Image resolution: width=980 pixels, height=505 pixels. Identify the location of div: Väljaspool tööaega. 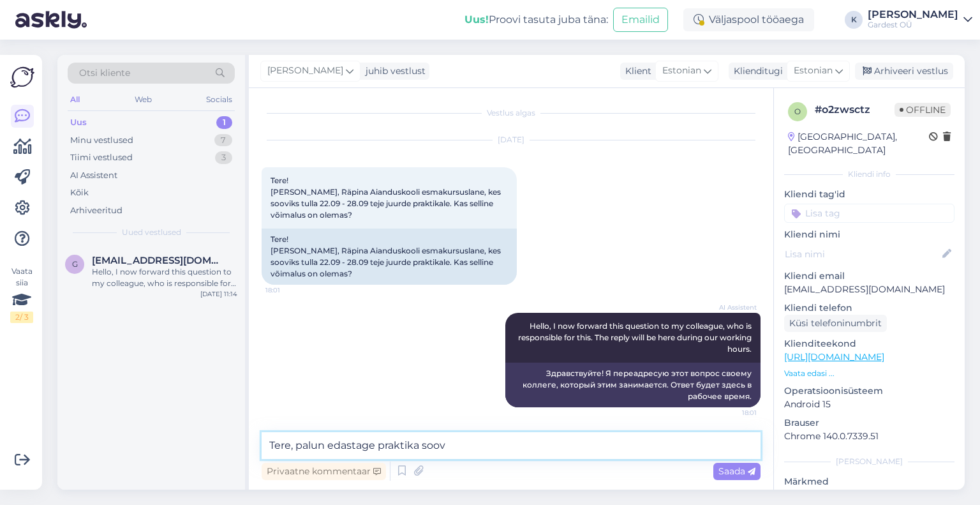
(749, 20).